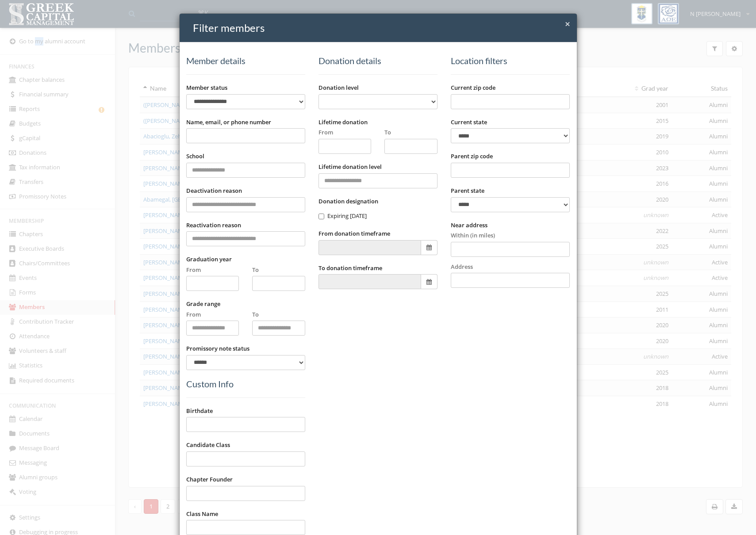  Describe the element at coordinates (214, 225) in the screenshot. I see `label: Reactivation reason` at that location.